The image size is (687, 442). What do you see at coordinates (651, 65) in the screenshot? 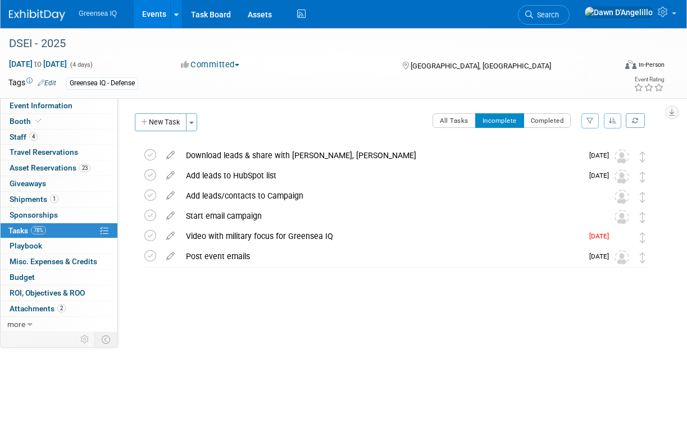
I see `div: In-Person` at bounding box center [651, 65].